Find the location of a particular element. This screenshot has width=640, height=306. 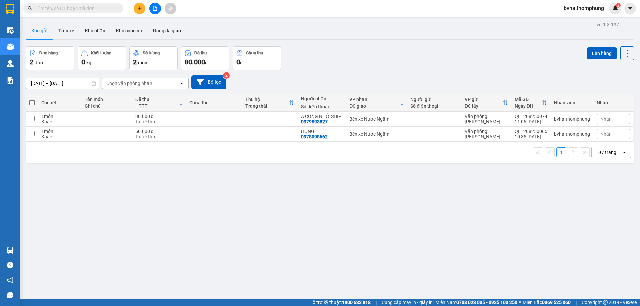

button: file-add is located at coordinates (155, 8).